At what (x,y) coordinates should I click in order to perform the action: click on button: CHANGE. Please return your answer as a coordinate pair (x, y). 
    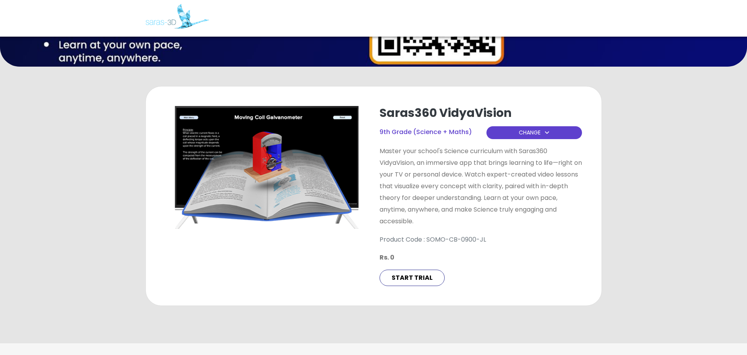
    Looking at the image, I should click on (534, 133).